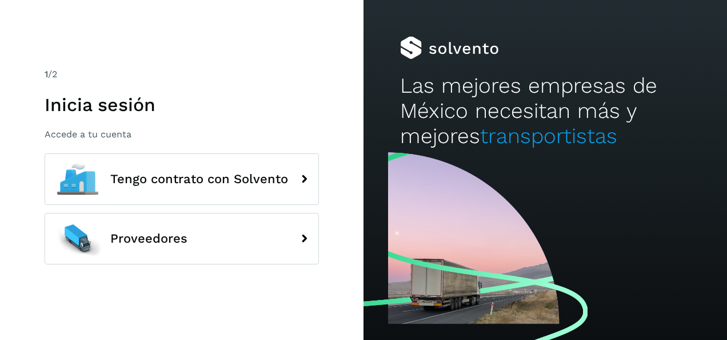  Describe the element at coordinates (149, 238) in the screenshot. I see `span: Proveedores` at that location.